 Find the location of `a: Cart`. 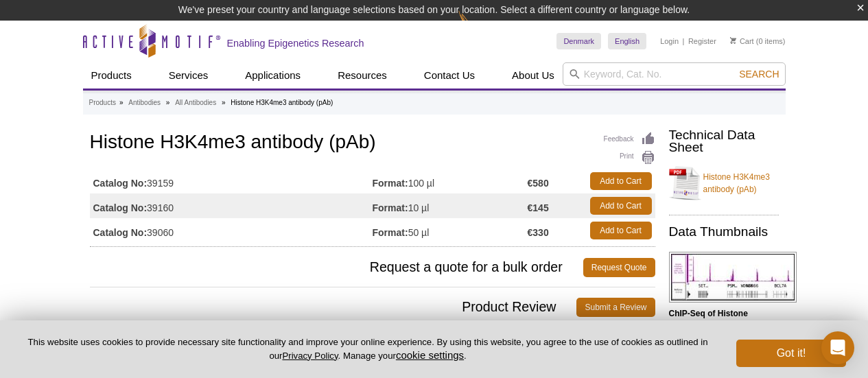

a: Cart is located at coordinates (741, 41).